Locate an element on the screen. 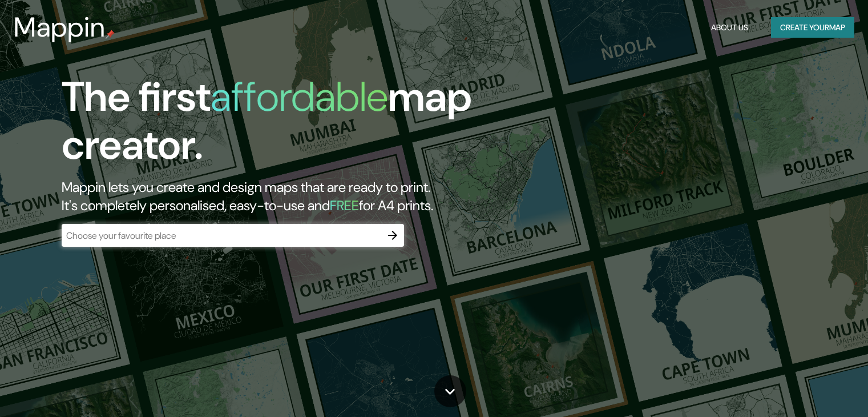 The height and width of the screenshot is (417, 868). h5: FREE is located at coordinates (344, 205).